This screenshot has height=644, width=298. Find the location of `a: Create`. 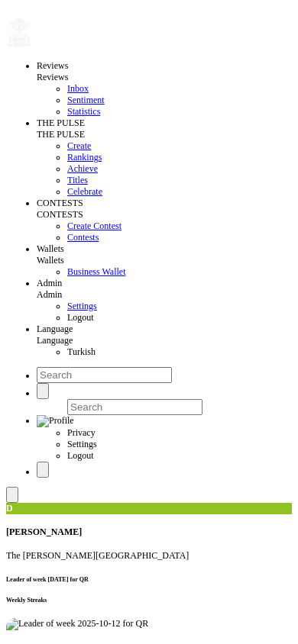

a: Create is located at coordinates (79, 146).